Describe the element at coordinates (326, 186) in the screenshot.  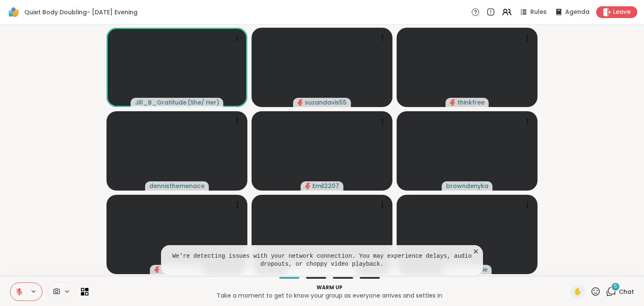
I see `span: Emil2207` at that location.